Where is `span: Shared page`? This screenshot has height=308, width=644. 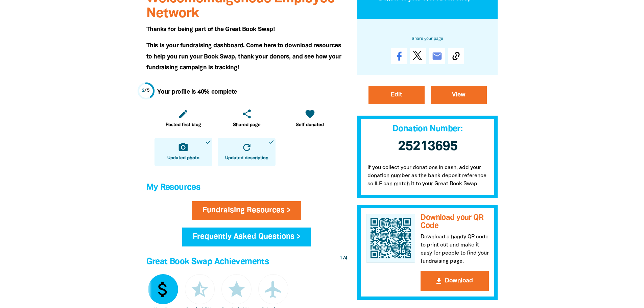
span: Shared page is located at coordinates (247, 125).